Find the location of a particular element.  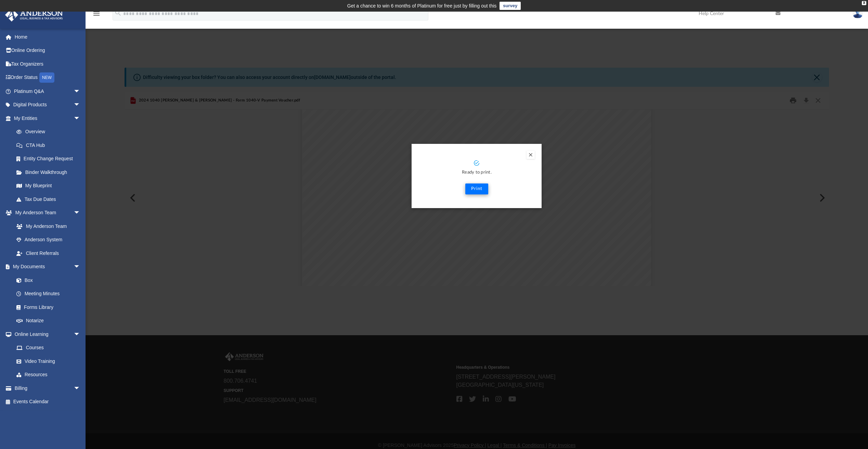

a: Digital Productsarrow_drop_down is located at coordinates (48, 105).